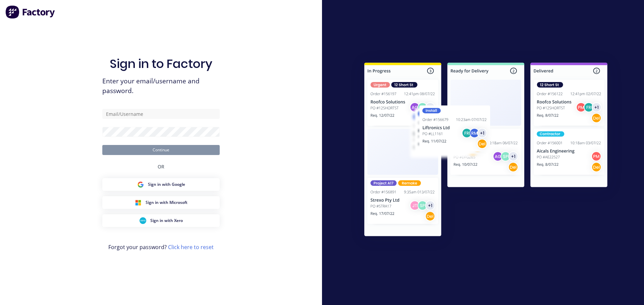 This screenshot has height=305, width=644. I want to click on button: Microsoft Sign inSign in with Microsoft, so click(161, 203).